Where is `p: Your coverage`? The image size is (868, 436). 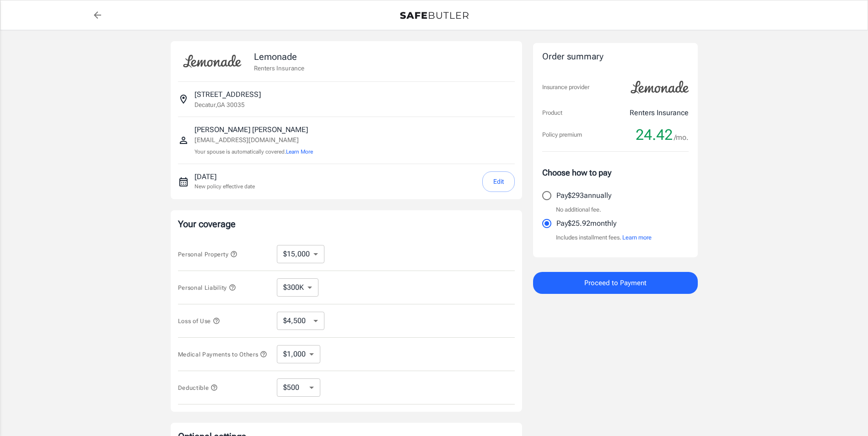
p: Your coverage is located at coordinates (346, 224).